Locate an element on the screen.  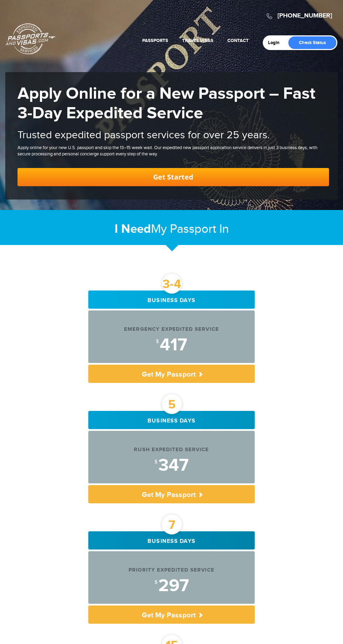
a: Contact is located at coordinates (238, 41).